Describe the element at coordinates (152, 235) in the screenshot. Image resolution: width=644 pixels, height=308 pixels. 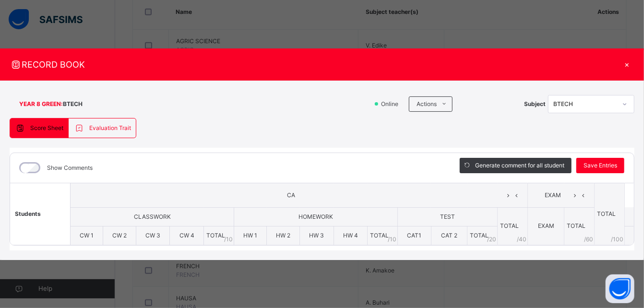
I see `span: CW 3` at that location.